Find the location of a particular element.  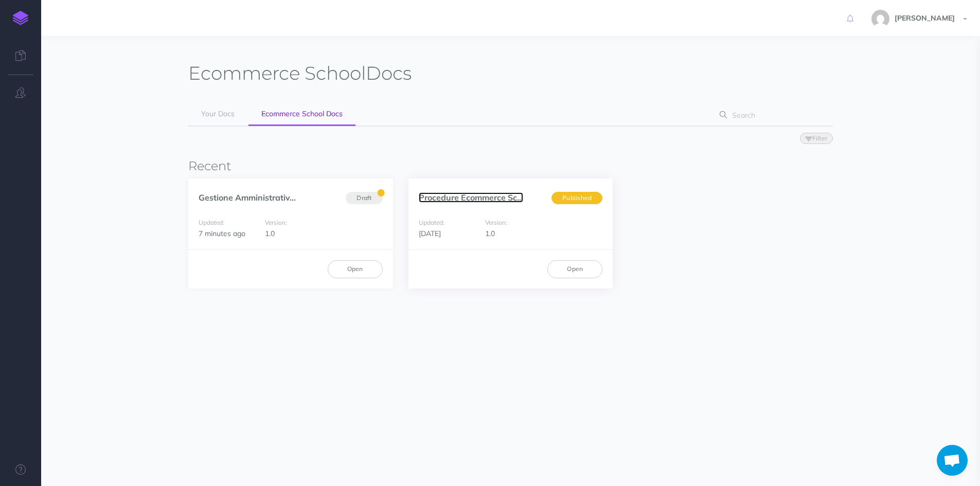

button: Filter is located at coordinates (817, 138).